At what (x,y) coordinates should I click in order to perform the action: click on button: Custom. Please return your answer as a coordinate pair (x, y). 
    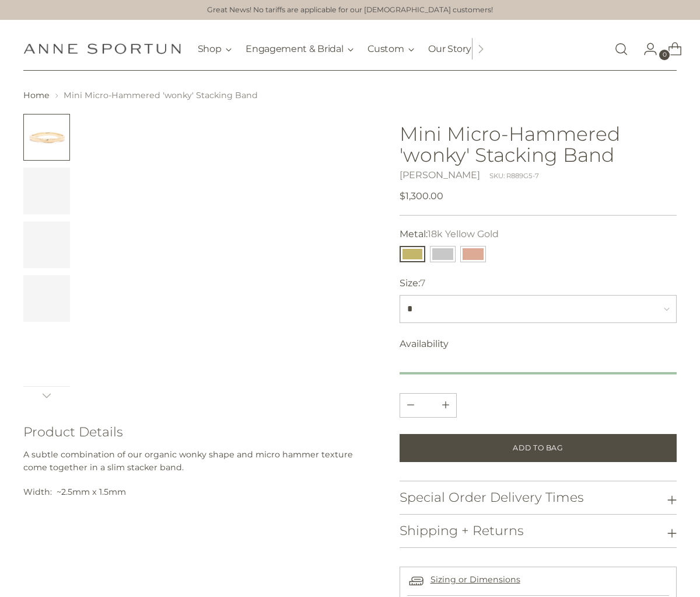
    Looking at the image, I should click on (391, 49).